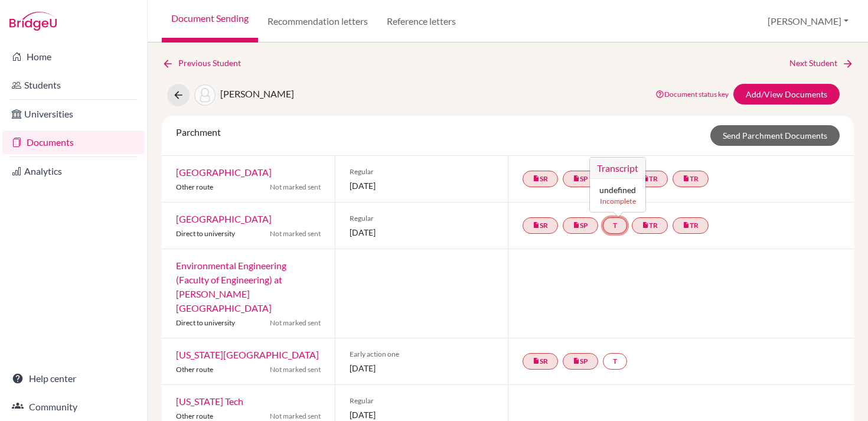  I want to click on a: Home, so click(73, 57).